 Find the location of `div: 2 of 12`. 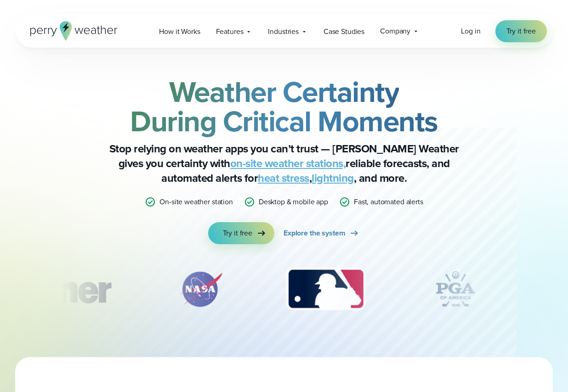

div: 2 of 12 is located at coordinates (201, 289).